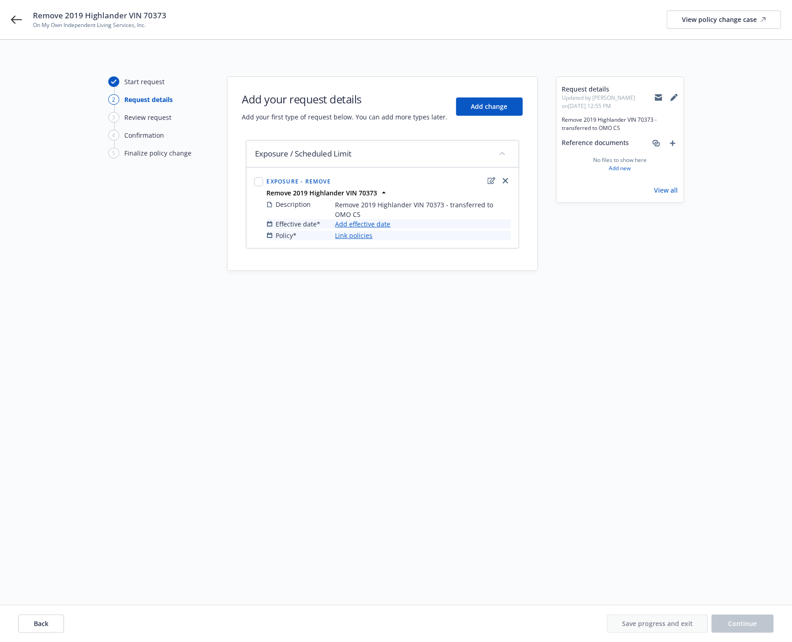 The width and height of the screenshot is (792, 642). Describe the element at coordinates (724, 20) in the screenshot. I see `a: View policy change case` at that location.